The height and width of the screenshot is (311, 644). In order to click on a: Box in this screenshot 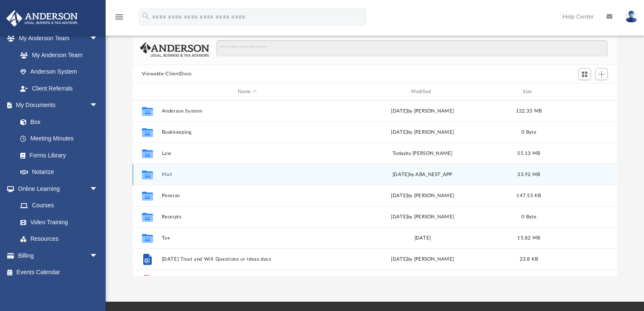, I will do `click(57, 121)`.